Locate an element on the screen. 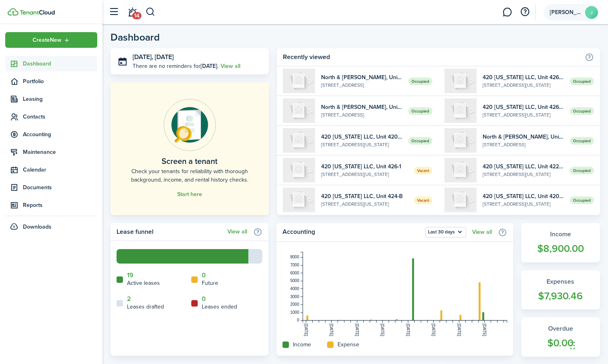  img: 426-1 is located at coordinates (299, 170).